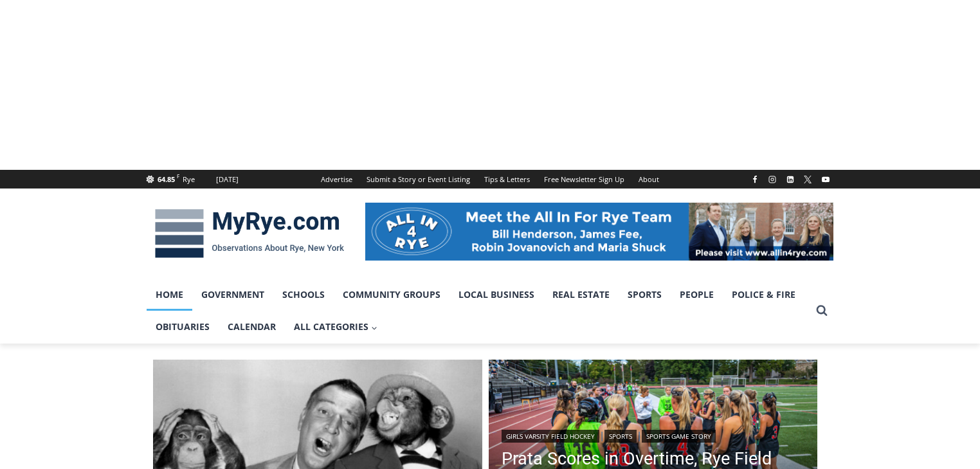 Image resolution: width=980 pixels, height=469 pixels. What do you see at coordinates (178, 176) in the screenshot?
I see `span: F` at bounding box center [178, 176].